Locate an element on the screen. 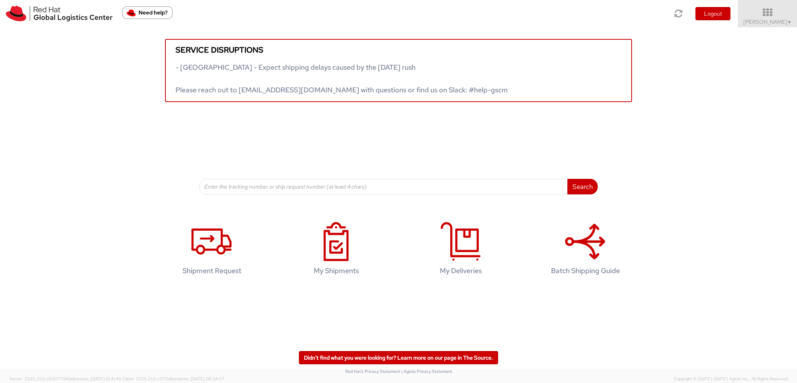  h5: Service disruptions is located at coordinates (399, 50).